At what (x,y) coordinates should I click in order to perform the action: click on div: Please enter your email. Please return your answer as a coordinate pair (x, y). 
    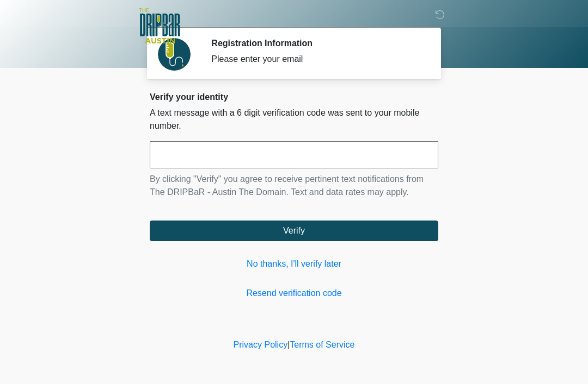
    Looking at the image, I should click on (317, 59).